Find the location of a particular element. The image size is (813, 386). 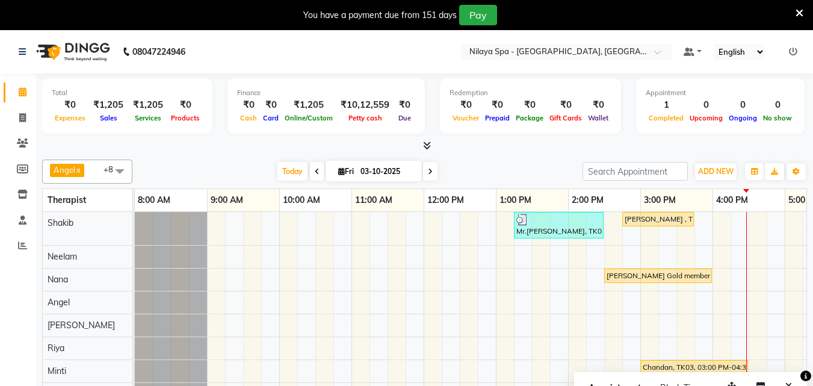

span: Gift Cards is located at coordinates (565, 118).